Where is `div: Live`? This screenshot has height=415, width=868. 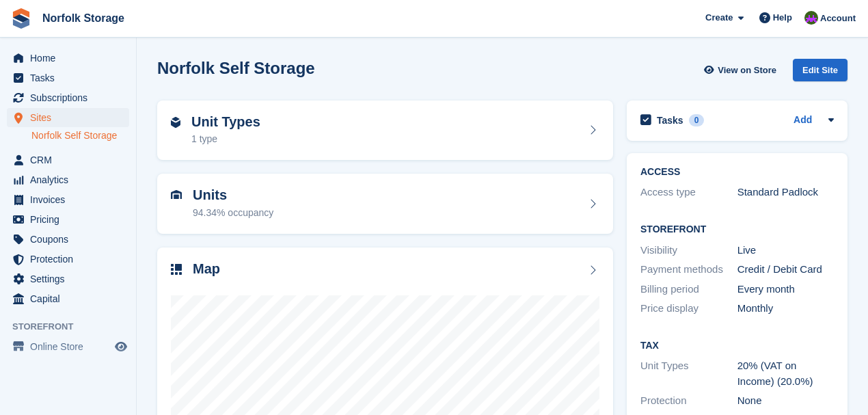 div: Live is located at coordinates (786, 251).